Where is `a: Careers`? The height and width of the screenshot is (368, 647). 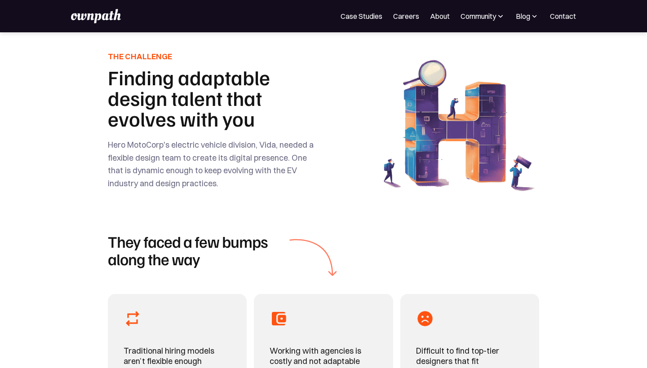 a: Careers is located at coordinates (406, 16).